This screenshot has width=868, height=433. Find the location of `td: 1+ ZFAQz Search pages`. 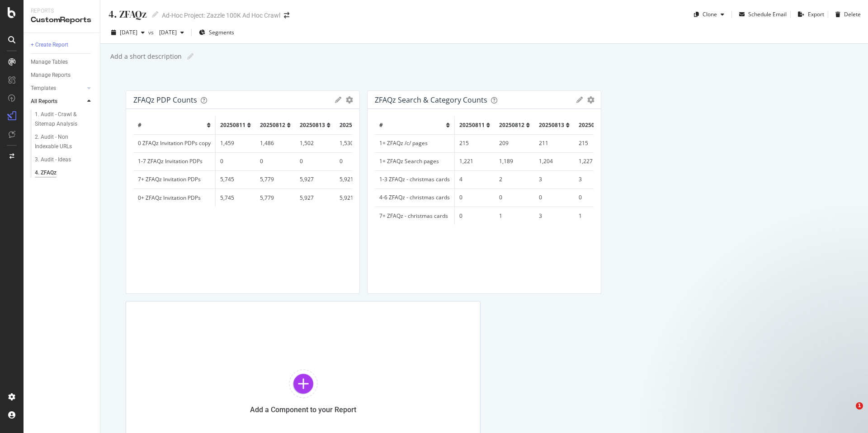

td: 1+ ZFAQz Search pages is located at coordinates (414, 161).